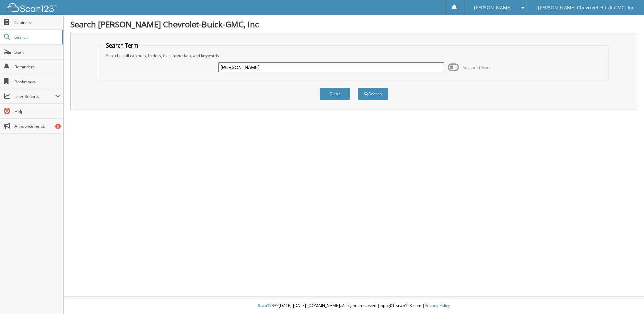 This screenshot has height=314, width=644. Describe the element at coordinates (373, 94) in the screenshot. I see `button: Search` at that location.